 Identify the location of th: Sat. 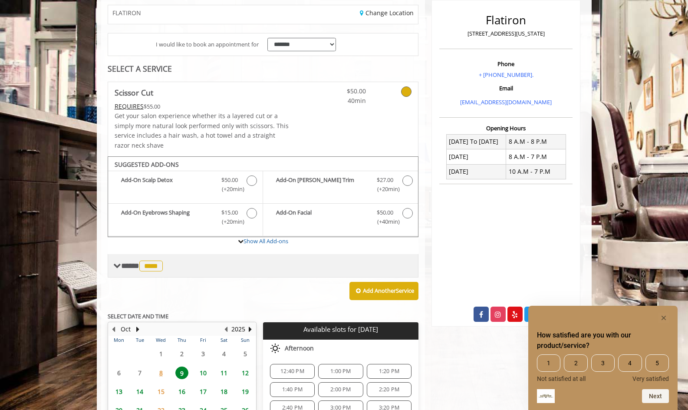
(224, 340).